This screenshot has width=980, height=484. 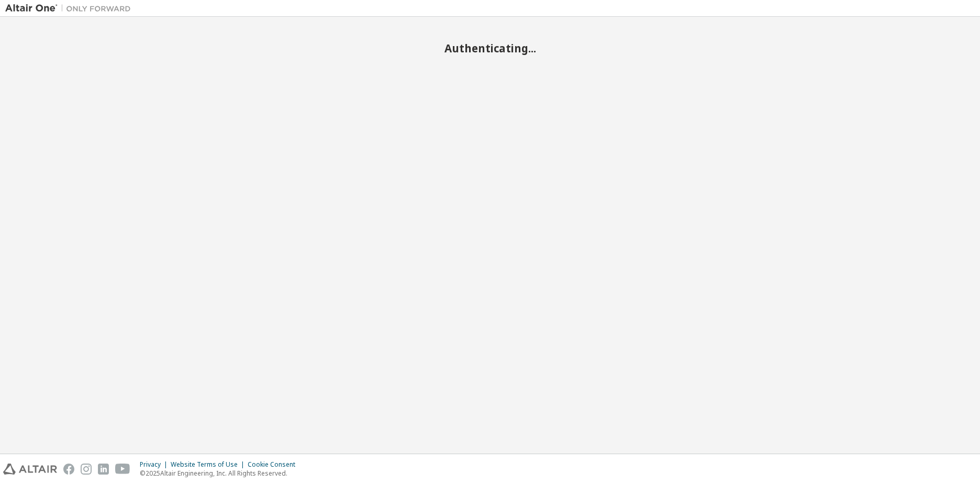 What do you see at coordinates (30, 469) in the screenshot?
I see `img: altair_logo.svg` at bounding box center [30, 469].